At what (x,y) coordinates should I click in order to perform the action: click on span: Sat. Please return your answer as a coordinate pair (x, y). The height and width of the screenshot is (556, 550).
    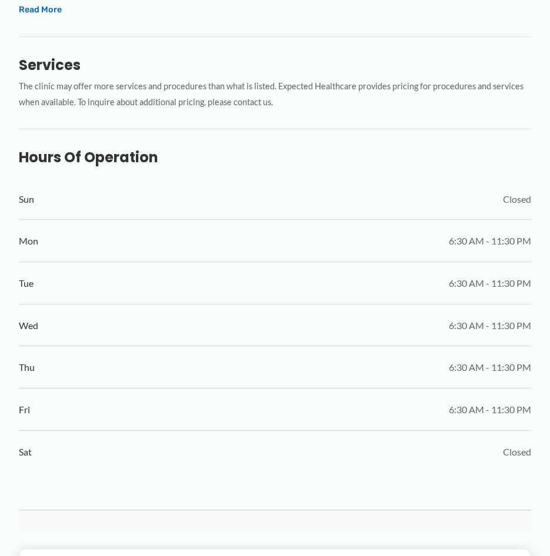
    Looking at the image, I should click on (25, 452).